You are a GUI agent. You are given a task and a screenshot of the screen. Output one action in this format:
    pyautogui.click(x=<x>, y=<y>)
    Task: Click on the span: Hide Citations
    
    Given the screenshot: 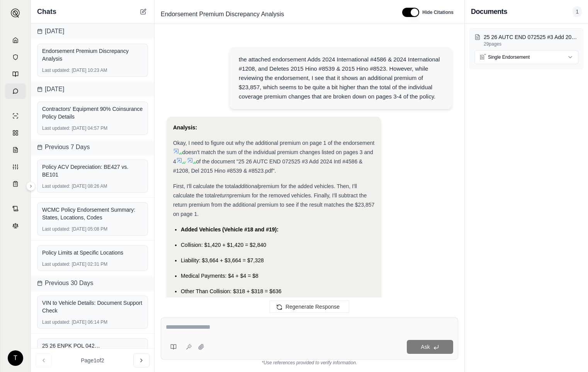 What is the action you would take?
    pyautogui.click(x=438, y=12)
    